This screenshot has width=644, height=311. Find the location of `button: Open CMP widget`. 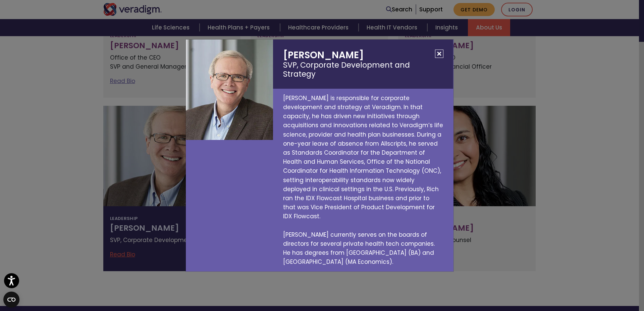

button: Open CMP widget is located at coordinates (12, 300).